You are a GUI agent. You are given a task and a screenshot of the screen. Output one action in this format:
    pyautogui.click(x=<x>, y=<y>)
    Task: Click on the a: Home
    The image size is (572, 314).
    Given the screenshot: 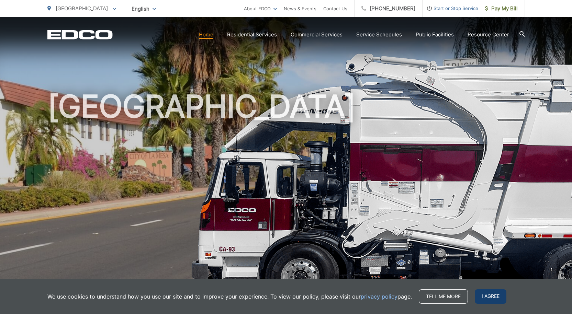 What is the action you would take?
    pyautogui.click(x=206, y=35)
    